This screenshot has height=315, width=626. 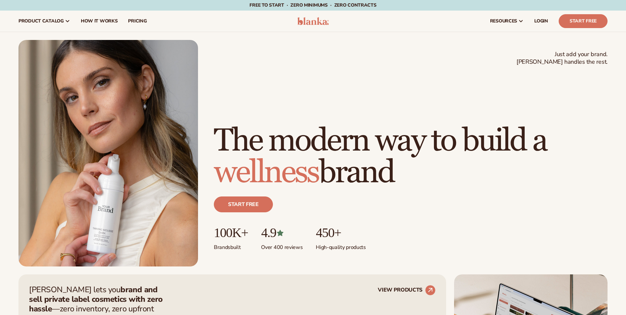 What do you see at coordinates (341, 245) in the screenshot?
I see `p: High-quality products` at bounding box center [341, 245].